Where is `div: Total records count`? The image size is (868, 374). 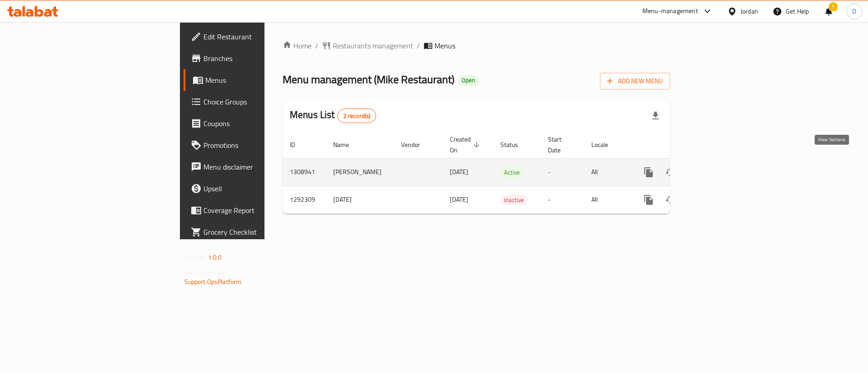 div: Total records count is located at coordinates (357, 116).